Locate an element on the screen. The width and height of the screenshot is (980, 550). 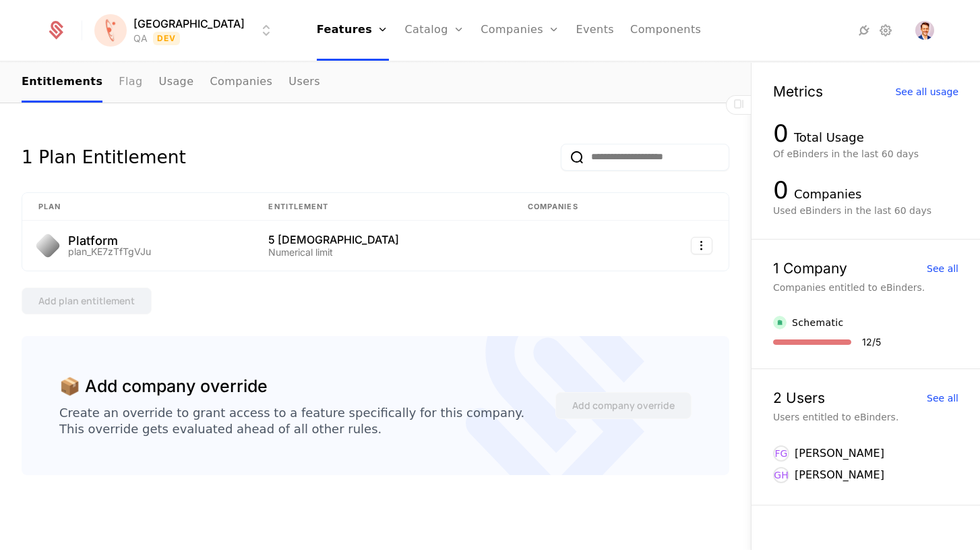
nav: Main is located at coordinates (375, 82).